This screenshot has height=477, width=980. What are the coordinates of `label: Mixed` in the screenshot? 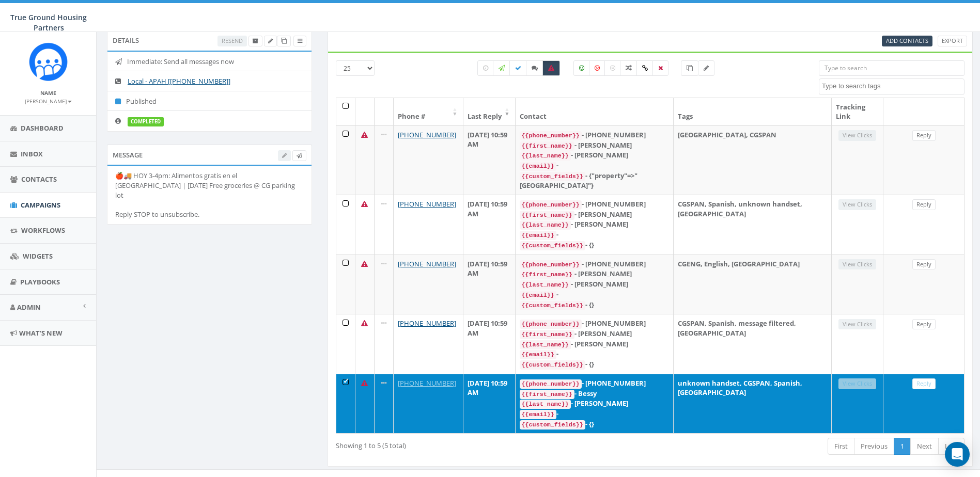 It's located at (628, 68).